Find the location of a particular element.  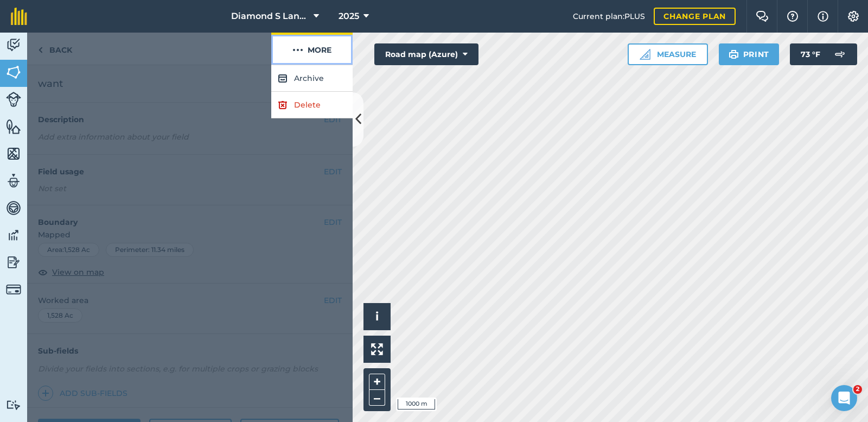

button: Print is located at coordinates (750, 54).